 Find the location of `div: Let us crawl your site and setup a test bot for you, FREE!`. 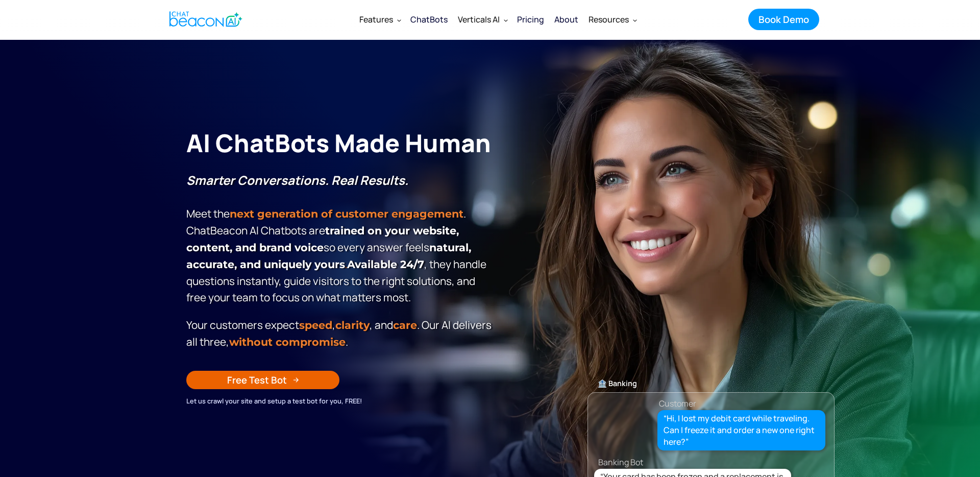

div: Let us crawl your site and setup a test bot for you, FREE! is located at coordinates (340, 401).